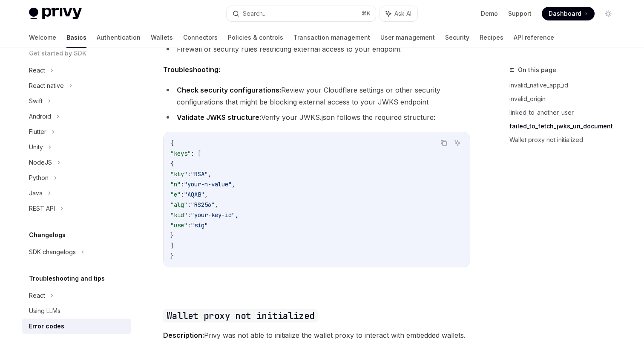 This screenshot has height=351, width=644. Describe the element at coordinates (317, 96) in the screenshot. I see `li: Review your Cloudflare settings or other security configurations that might be blocking external ...` at that location.